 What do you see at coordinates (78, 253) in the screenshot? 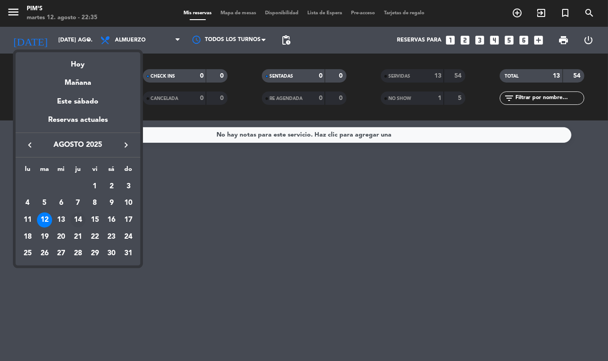
I see `div: 28` at bounding box center [78, 253].